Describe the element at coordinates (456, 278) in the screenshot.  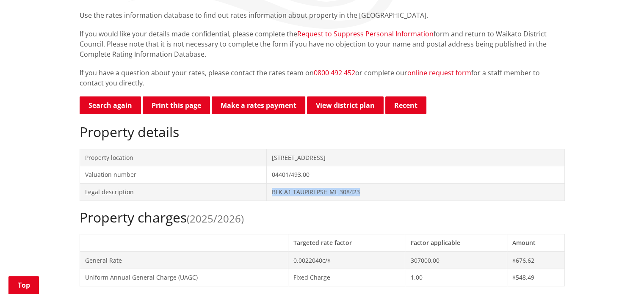
I see `td: 1.00` at that location.